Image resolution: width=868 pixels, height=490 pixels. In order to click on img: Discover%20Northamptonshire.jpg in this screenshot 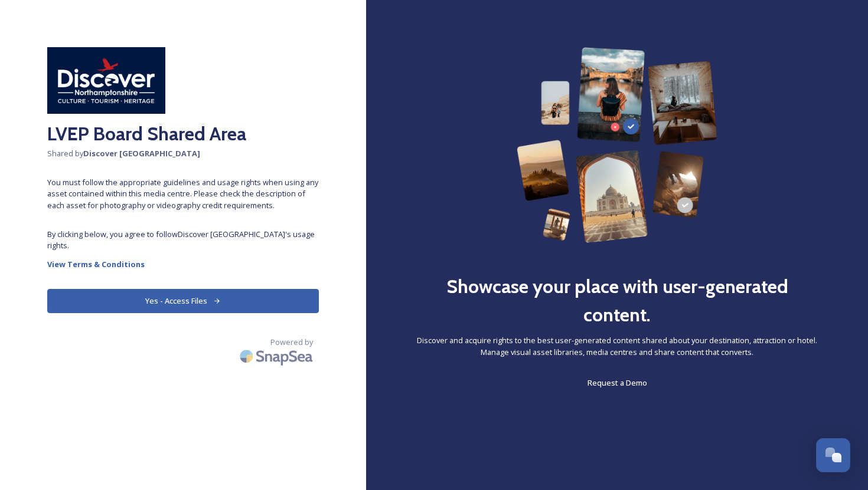, I will do `click(106, 80)`.